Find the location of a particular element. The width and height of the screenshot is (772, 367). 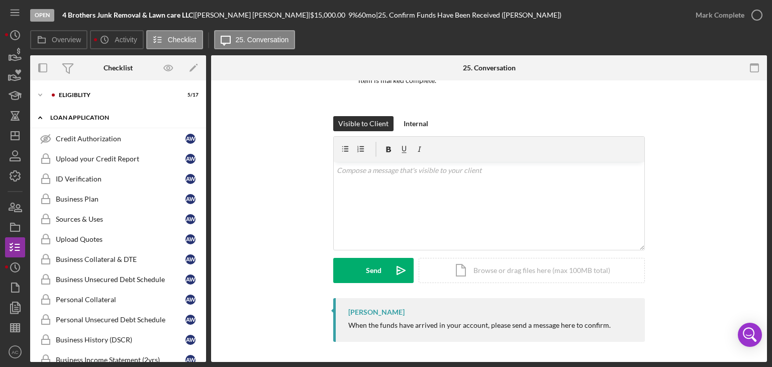

div: Mark Complete is located at coordinates (719, 15).